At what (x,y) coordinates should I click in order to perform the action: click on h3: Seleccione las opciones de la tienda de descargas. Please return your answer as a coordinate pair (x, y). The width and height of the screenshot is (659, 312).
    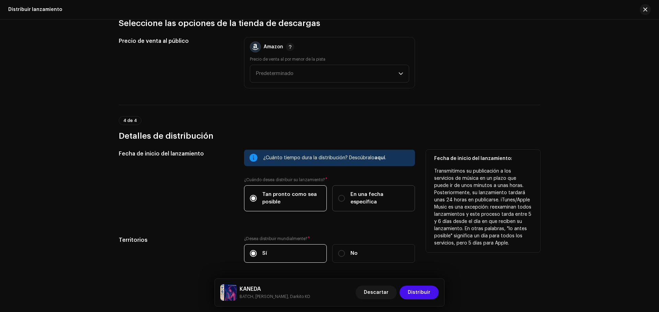
    Looking at the image, I should click on (329, 23).